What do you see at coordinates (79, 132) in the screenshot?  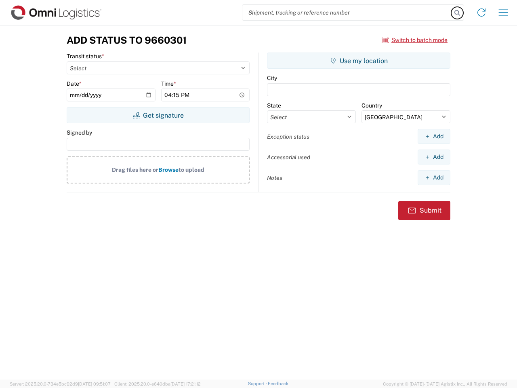 I see `label: Signed by` at bounding box center [79, 132].